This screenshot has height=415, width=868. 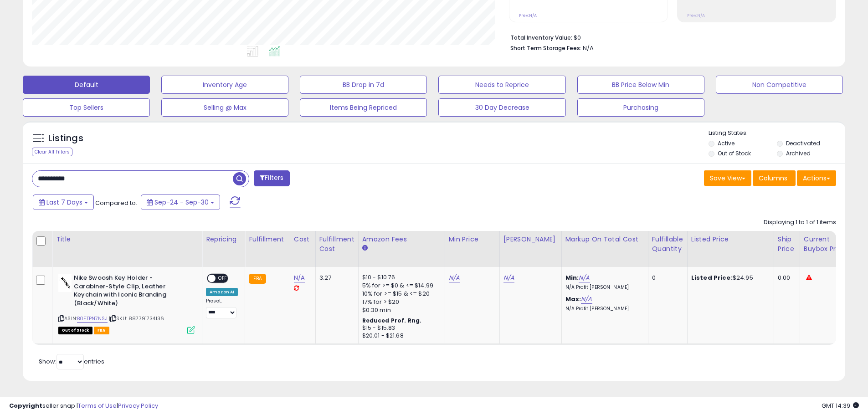 What do you see at coordinates (127, 304) in the screenshot?
I see `div: ASIN:` at bounding box center [127, 304].